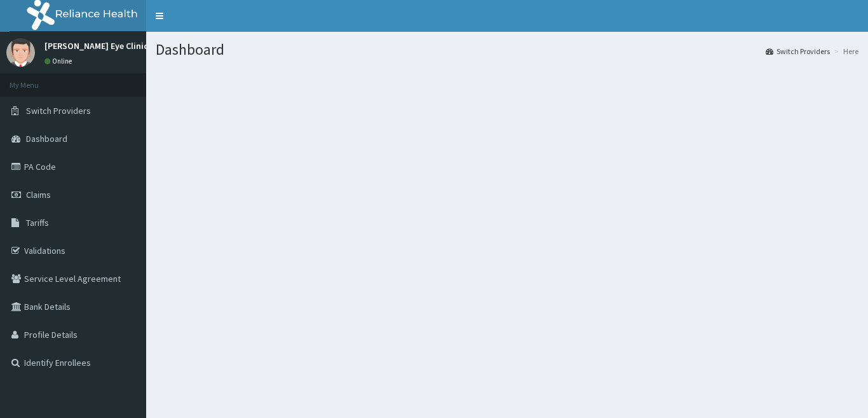 The image size is (868, 418). What do you see at coordinates (506, 50) in the screenshot?
I see `h1: Dashboard` at bounding box center [506, 50].